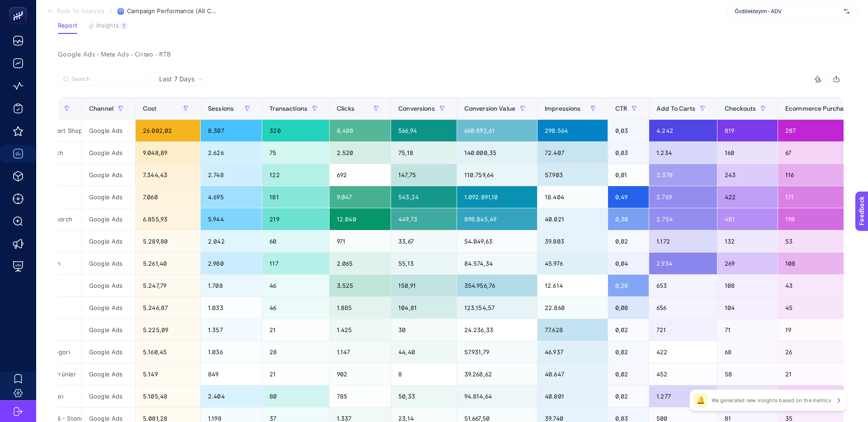  What do you see at coordinates (497, 242) in the screenshot?
I see `div: 54.049,63` at bounding box center [497, 242].